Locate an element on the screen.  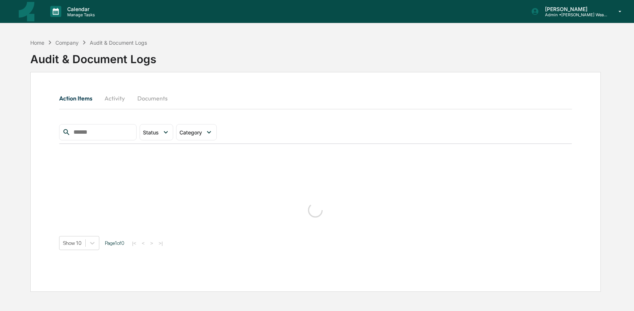
div: secondary tabs example is located at coordinates (315, 98).